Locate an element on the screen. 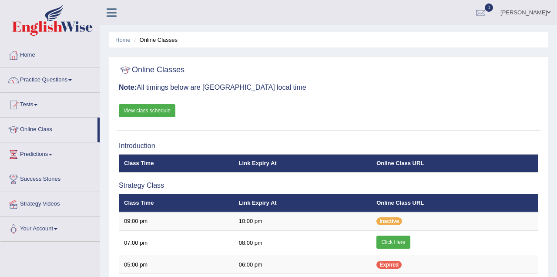 The width and height of the screenshot is (557, 277). td: 06:00 pm is located at coordinates (303, 265).